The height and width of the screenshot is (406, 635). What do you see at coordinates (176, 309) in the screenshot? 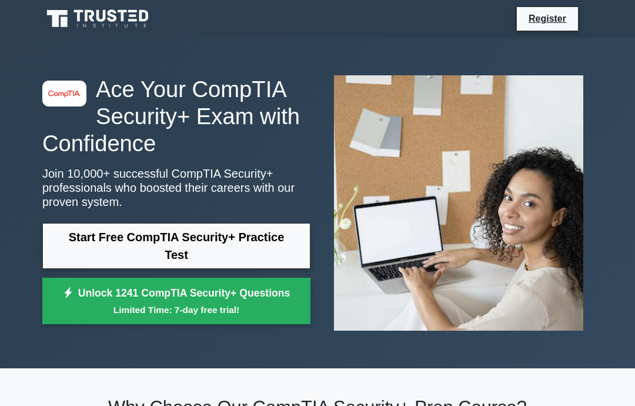
I see `small: Limited Time: 7-day free trial!` at bounding box center [176, 309].